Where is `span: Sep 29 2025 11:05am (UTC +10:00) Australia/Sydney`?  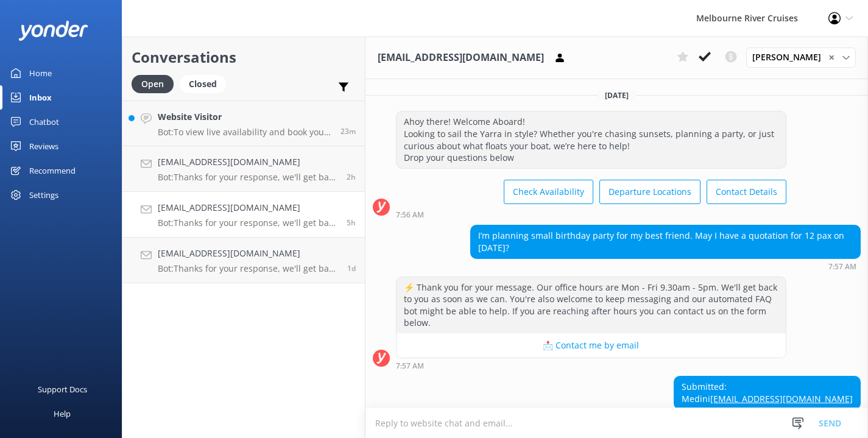 span: Sep 29 2025 11:05am (UTC +10:00) Australia/Sydney is located at coordinates (351, 177).